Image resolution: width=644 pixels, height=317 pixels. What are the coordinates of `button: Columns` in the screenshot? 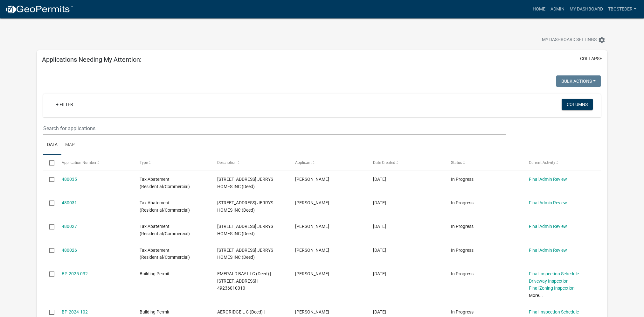 It's located at (577, 105).